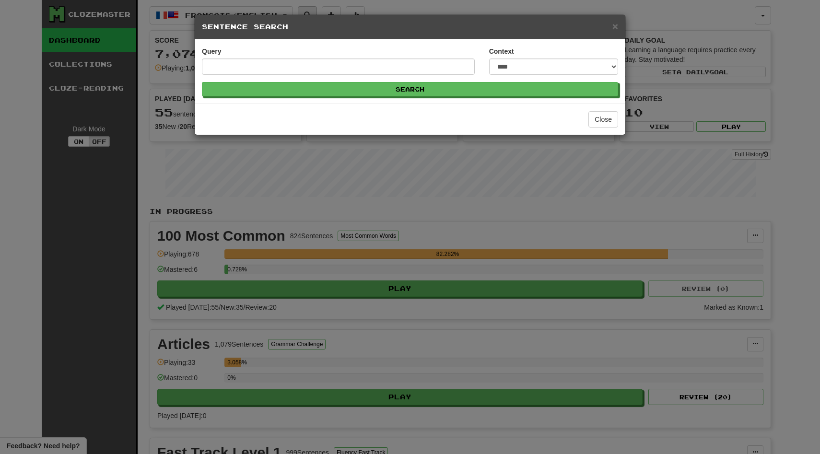 Image resolution: width=820 pixels, height=454 pixels. I want to click on h5: Sentence Search, so click(410, 27).